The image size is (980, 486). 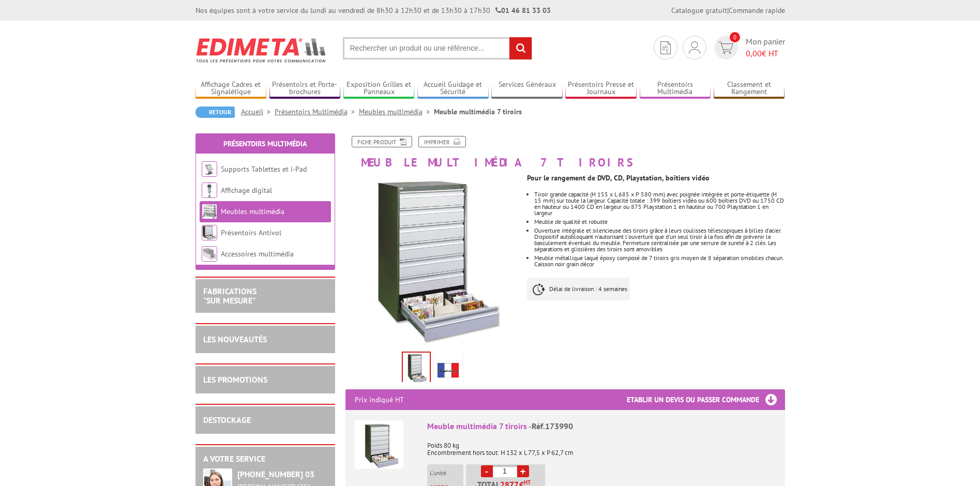 I want to click on div: Nos équipes sont à votre service du lundi au vendredi de 8h30 à 12h30 et de 13h30 à 17h30, so click(x=373, y=10).